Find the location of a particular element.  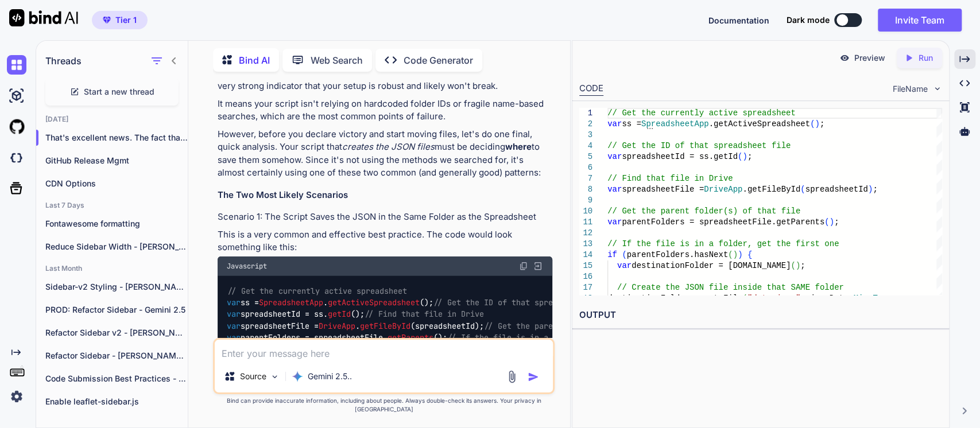

h4: Scenario 1: The Script Saves the JSON in the Same Folder as the Spreadsheet is located at coordinates (385, 217).